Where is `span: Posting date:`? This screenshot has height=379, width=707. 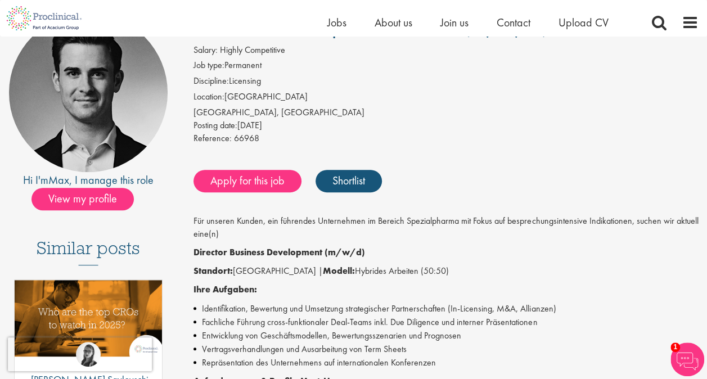 span: Posting date: is located at coordinates (215, 125).